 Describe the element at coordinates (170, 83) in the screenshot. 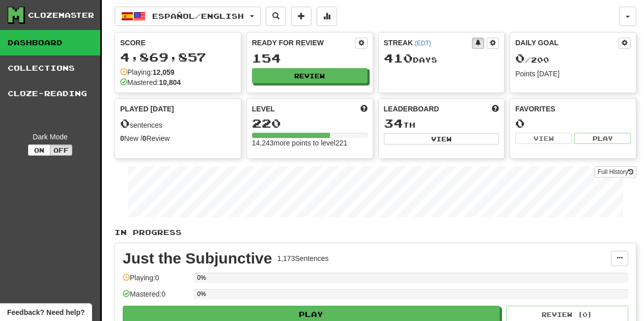

I see `strong: 10,804` at that location.